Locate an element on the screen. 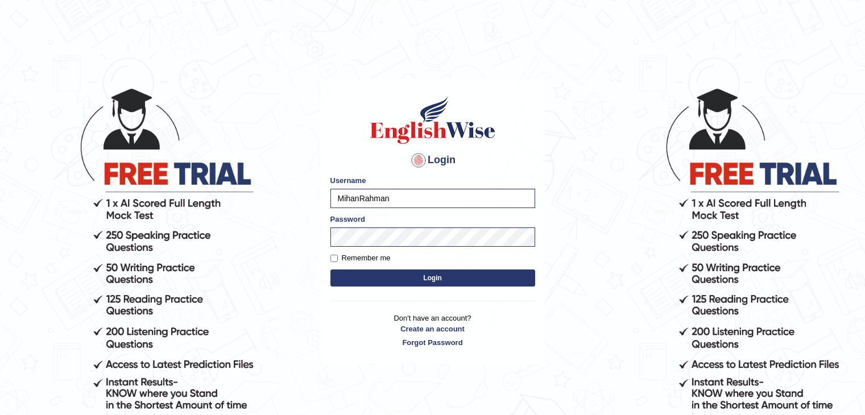  a: Create an account is located at coordinates (433, 329).